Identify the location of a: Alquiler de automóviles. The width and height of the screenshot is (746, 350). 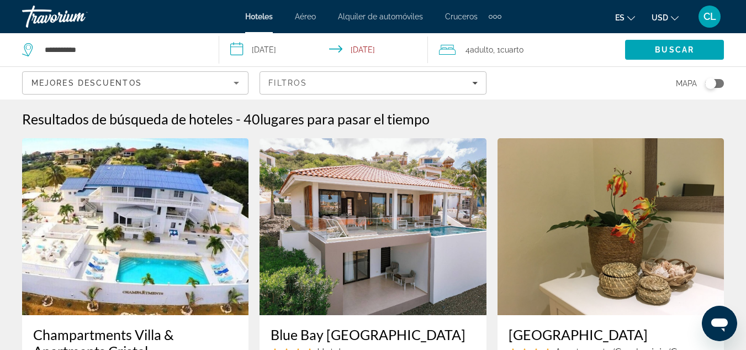
(381, 17).